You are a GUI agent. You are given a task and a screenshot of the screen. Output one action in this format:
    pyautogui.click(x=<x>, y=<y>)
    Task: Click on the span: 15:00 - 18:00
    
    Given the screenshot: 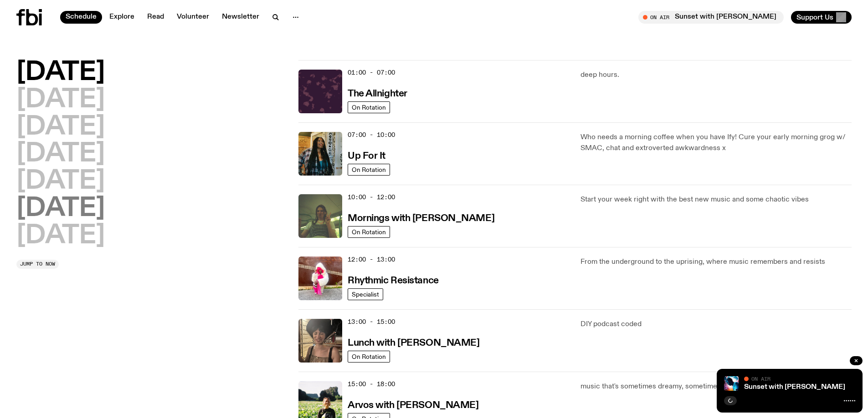 What is the action you would take?
    pyautogui.click(x=372, y=385)
    